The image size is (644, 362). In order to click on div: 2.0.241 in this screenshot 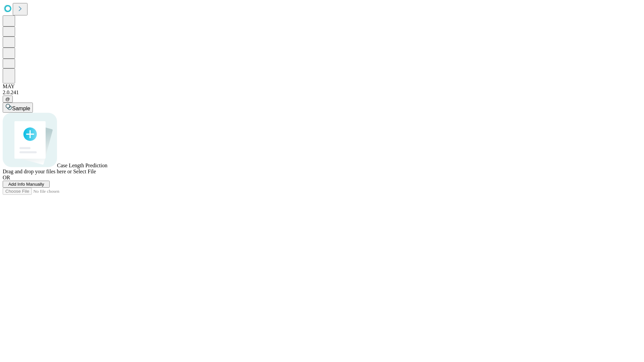, I will do `click(322, 92)`.